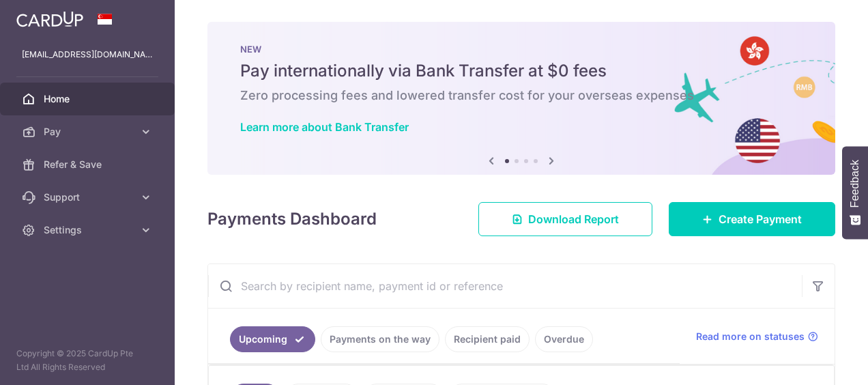  Describe the element at coordinates (324, 127) in the screenshot. I see `a: Learn more about Bank Transfer` at that location.